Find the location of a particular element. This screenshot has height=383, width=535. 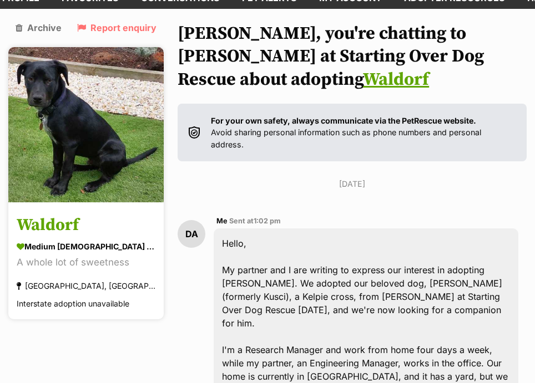

div: A whole lot of sweetness is located at coordinates (86, 262).